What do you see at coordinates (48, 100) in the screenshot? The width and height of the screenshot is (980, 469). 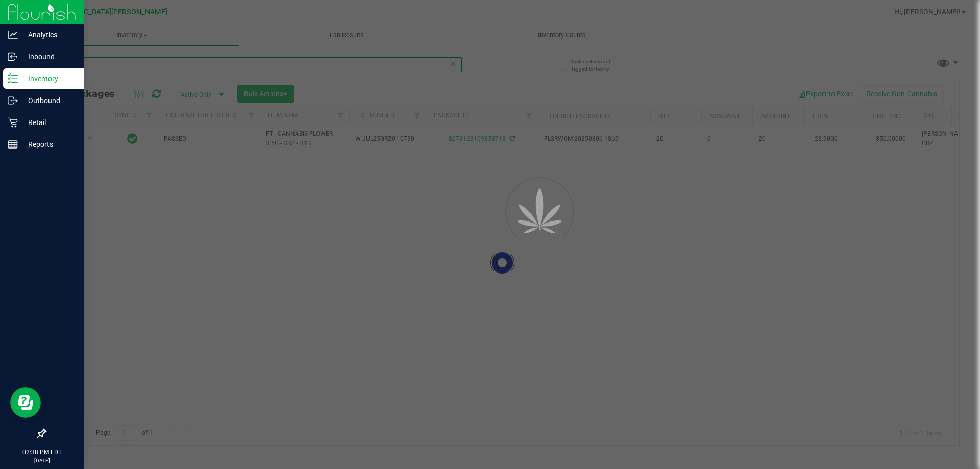 I see `p: Outbound` at bounding box center [48, 100].